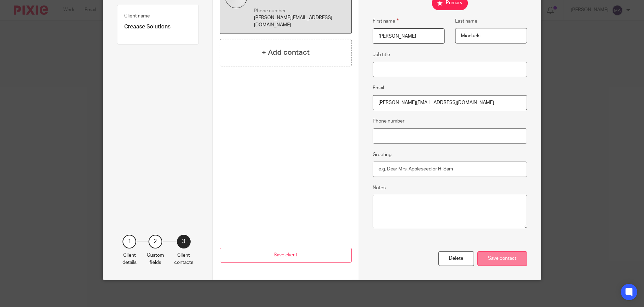  I want to click on p: Phone number, so click(300, 11).